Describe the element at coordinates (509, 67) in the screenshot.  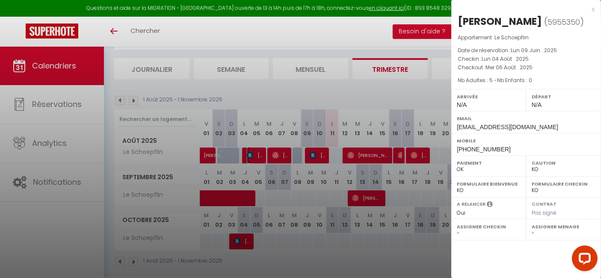
I see `span: Mer 06 Août . 2025` at that location.